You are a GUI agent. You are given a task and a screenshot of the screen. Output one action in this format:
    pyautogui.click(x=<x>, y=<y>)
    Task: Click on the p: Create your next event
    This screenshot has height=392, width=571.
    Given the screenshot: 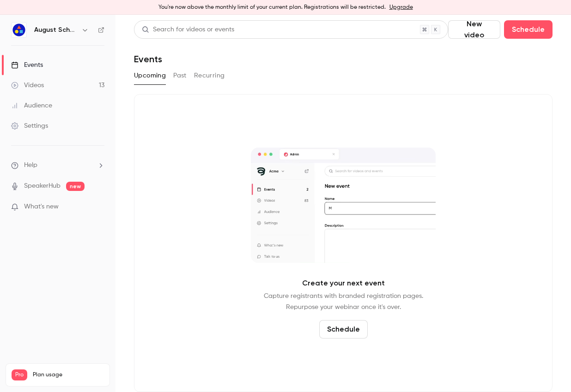 What is the action you would take?
    pyautogui.click(x=343, y=283)
    